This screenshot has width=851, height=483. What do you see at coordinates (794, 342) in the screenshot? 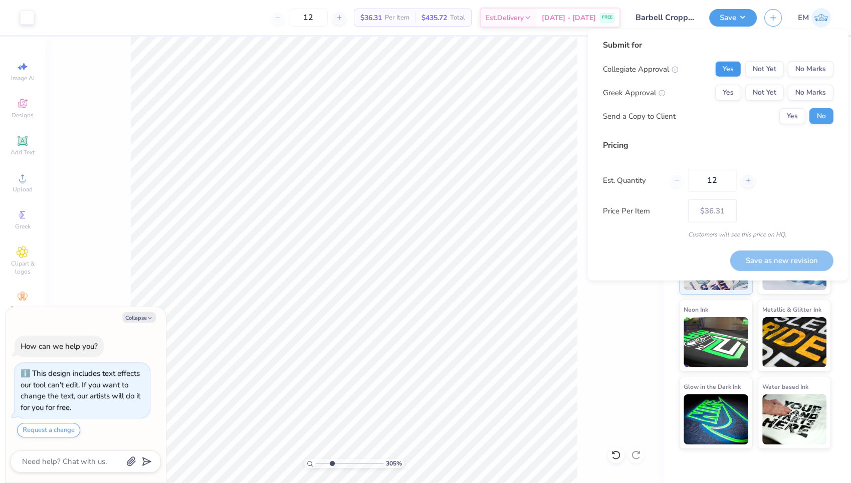
I see `img: Metallic & Glitter Ink` at bounding box center [794, 342].